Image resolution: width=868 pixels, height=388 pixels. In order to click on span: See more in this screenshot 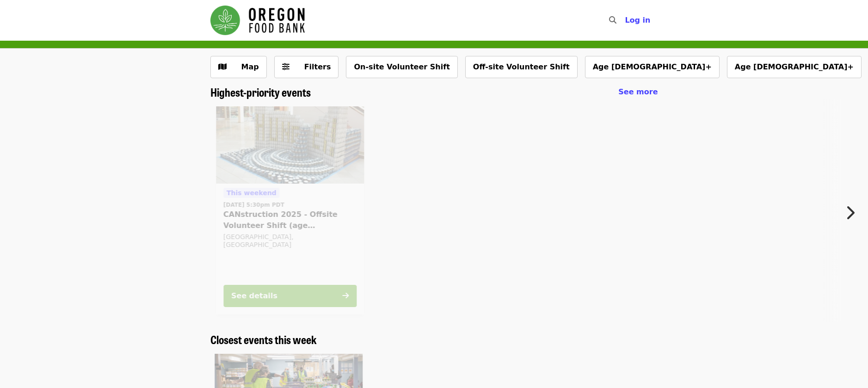, I will do `click(637, 92)`.